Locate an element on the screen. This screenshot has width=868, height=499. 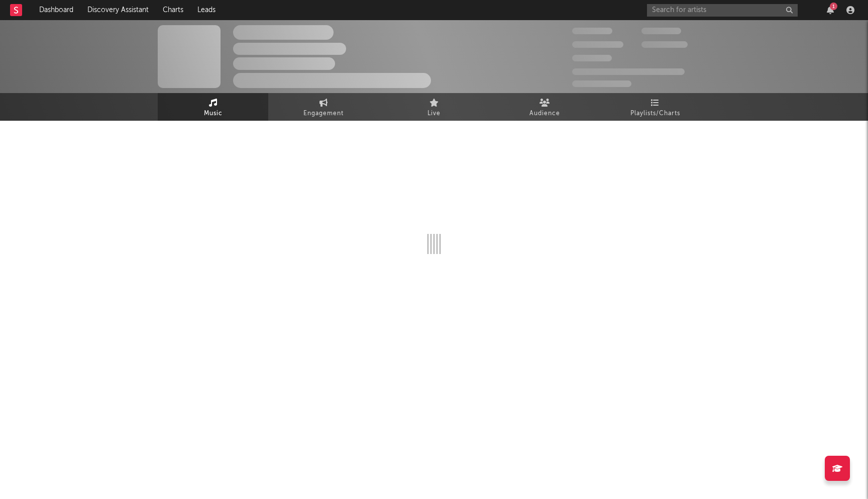
span: Live is located at coordinates (434, 114).